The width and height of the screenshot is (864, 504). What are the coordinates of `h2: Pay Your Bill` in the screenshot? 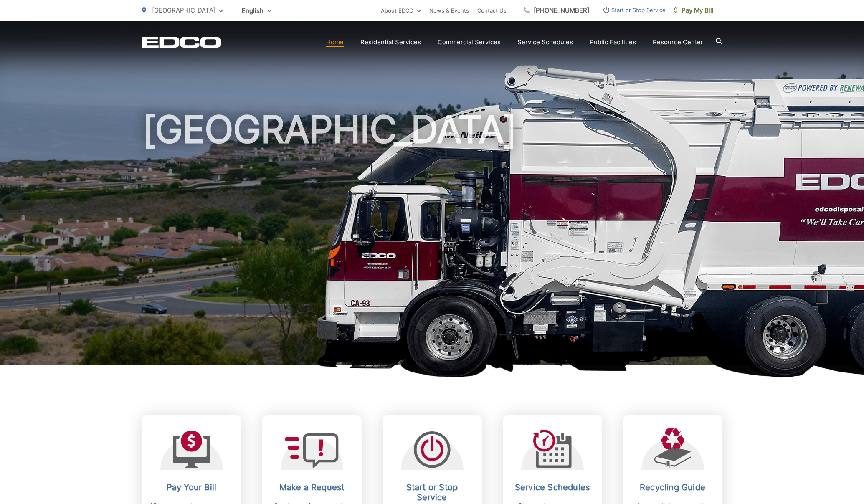 It's located at (192, 487).